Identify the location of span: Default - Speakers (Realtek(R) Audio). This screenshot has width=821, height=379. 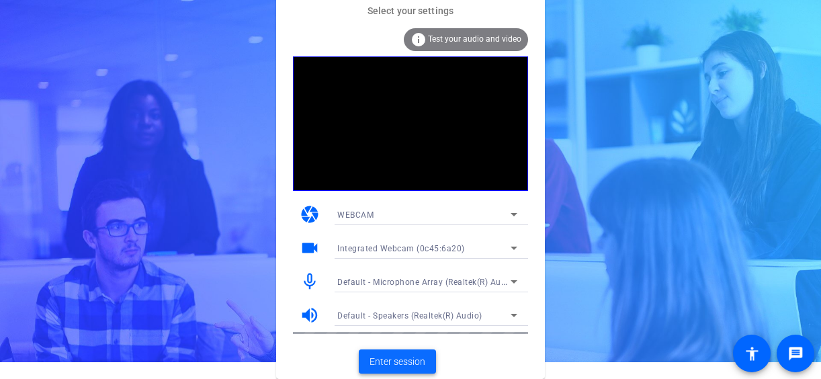
(410, 316).